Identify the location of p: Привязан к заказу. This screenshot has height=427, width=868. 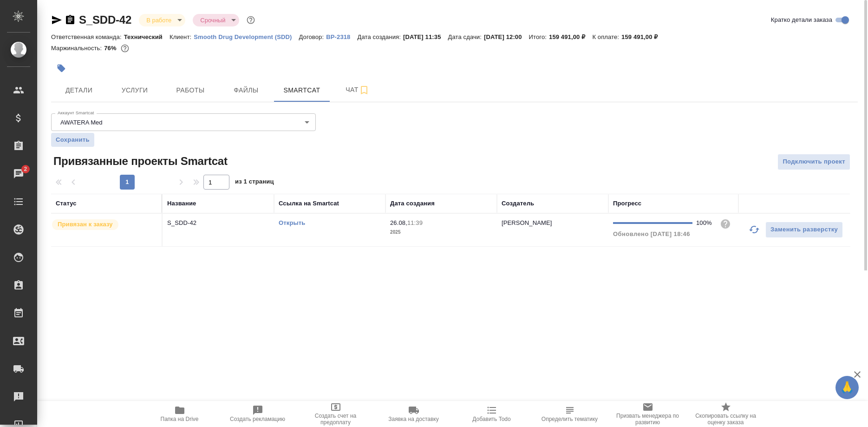
(85, 224).